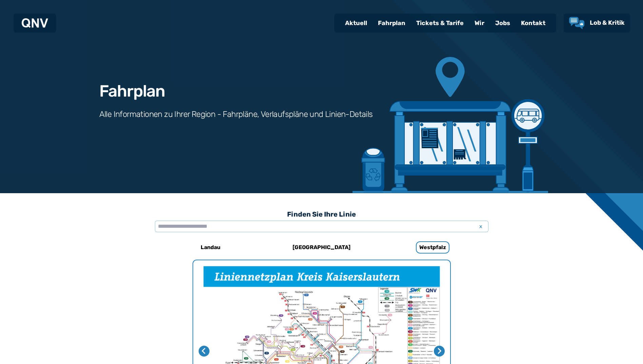 The image size is (643, 364). I want to click on h6: Landau, so click(211, 247).